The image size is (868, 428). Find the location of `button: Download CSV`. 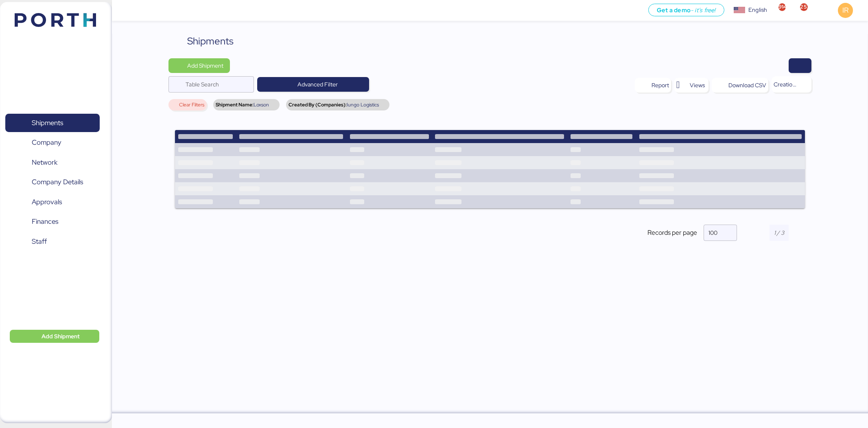

button: Download CSV is located at coordinates (740, 85).